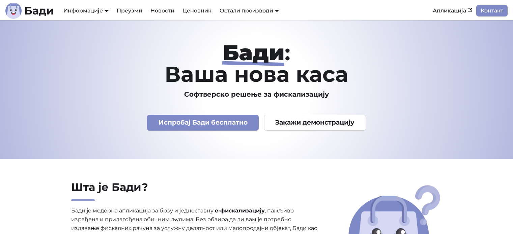 The width and height of the screenshot is (513, 234). What do you see at coordinates (257, 94) in the screenshot?
I see `h3: Софтверско решење за фискализацију` at bounding box center [257, 94].